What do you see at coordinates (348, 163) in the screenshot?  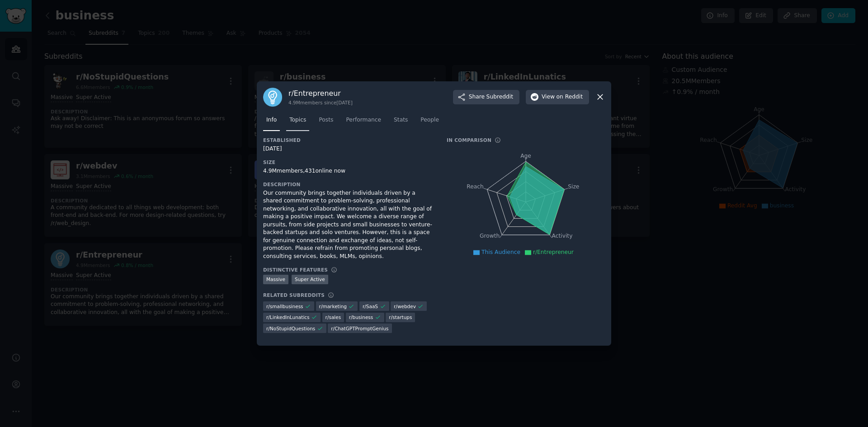 I see `h3: Size` at bounding box center [348, 163].